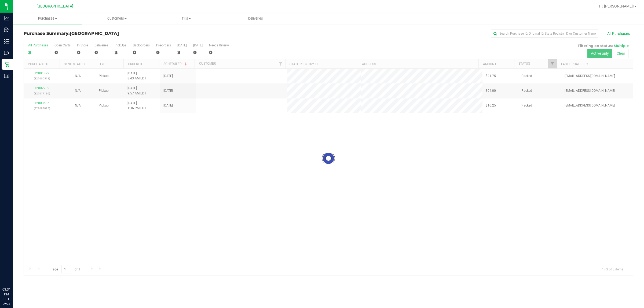 The height and width of the screenshot is (308, 644). What do you see at coordinates (47, 19) in the screenshot?
I see `span: Purchases` at bounding box center [47, 19].